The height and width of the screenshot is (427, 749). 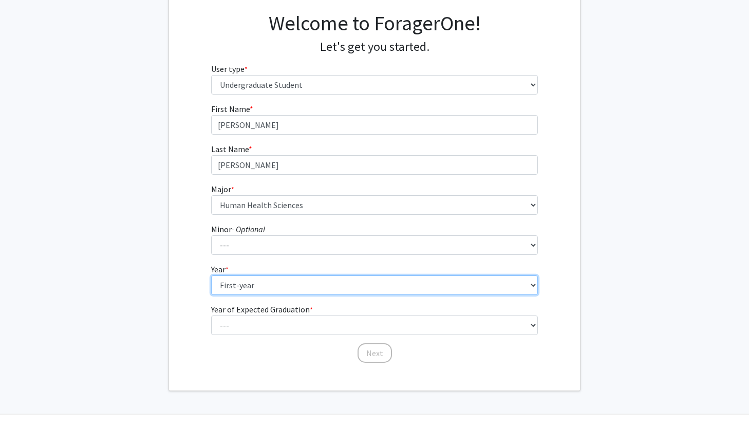 I want to click on label: Minor, so click(x=238, y=229).